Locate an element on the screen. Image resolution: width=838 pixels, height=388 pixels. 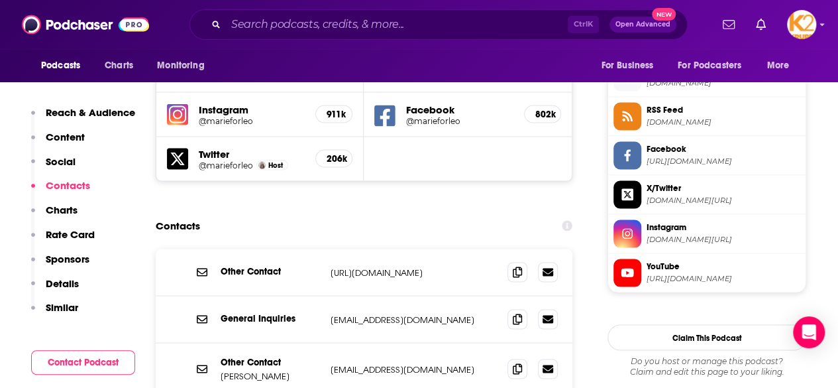
p: Reach & Audience is located at coordinates (90, 112).